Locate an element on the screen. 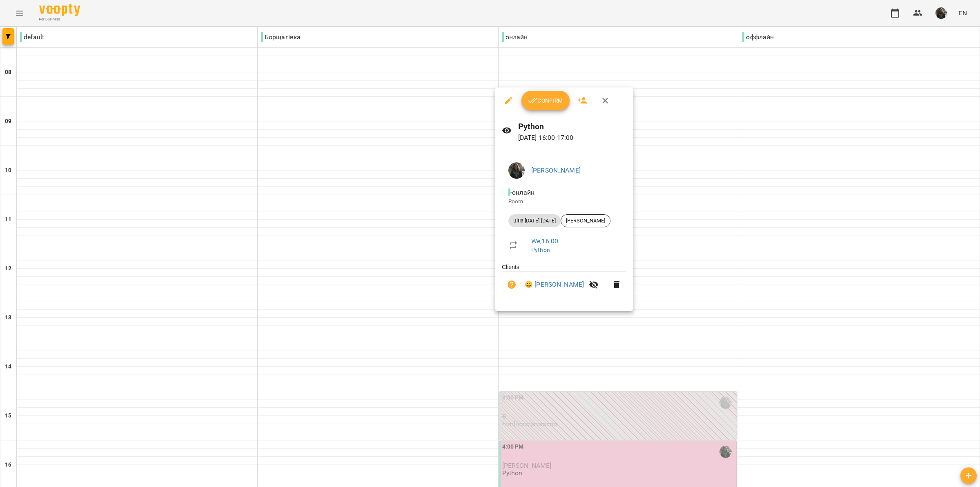 The width and height of the screenshot is (980, 487). h6: Python is located at coordinates (572, 127).